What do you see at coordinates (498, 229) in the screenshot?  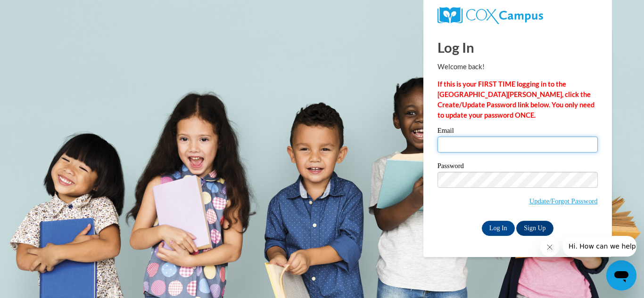 I see `input: Log In` at bounding box center [498, 229].